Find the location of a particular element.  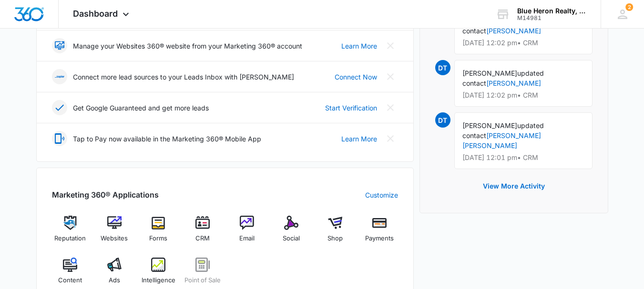

span: Dashboard is located at coordinates (96, 13).